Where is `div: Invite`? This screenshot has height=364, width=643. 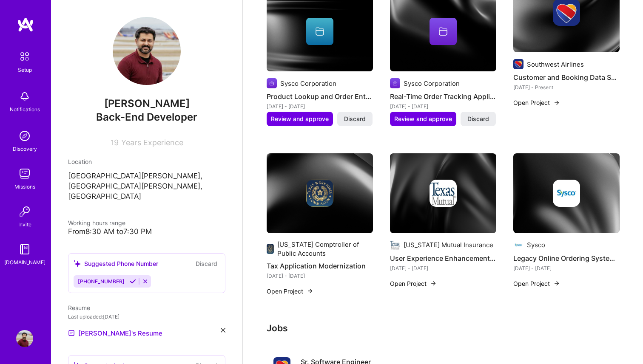 div: Invite is located at coordinates (24, 224).